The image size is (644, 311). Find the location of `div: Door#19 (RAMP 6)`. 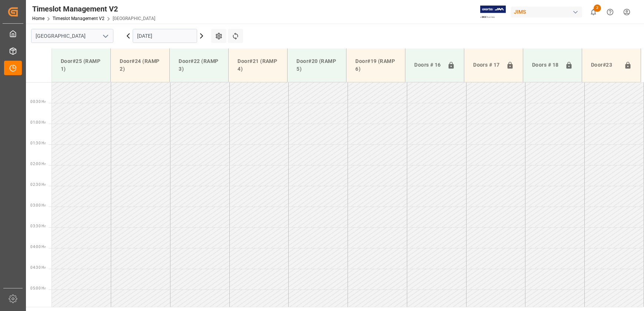

div: Door#19 (RAMP 6) is located at coordinates (376, 65).